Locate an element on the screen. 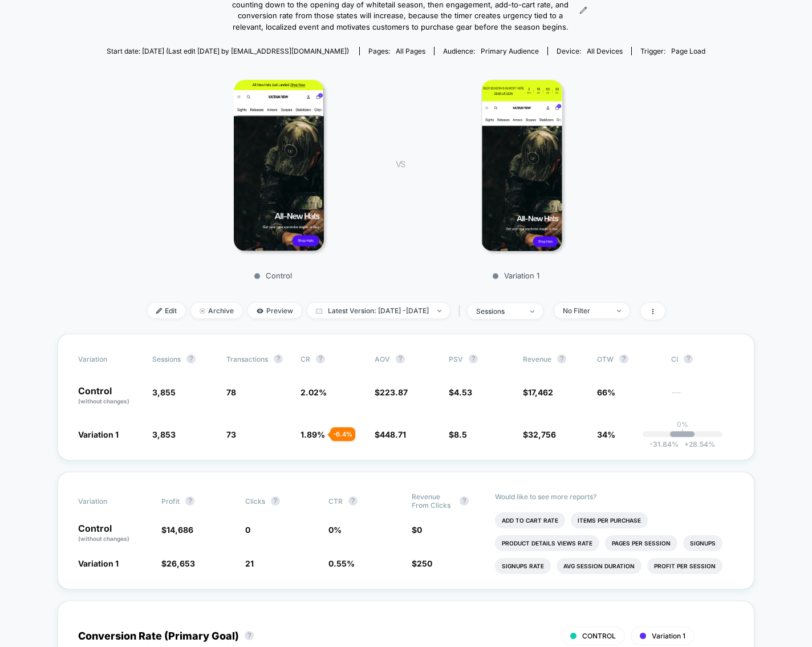  span: Preview is located at coordinates (275, 311).